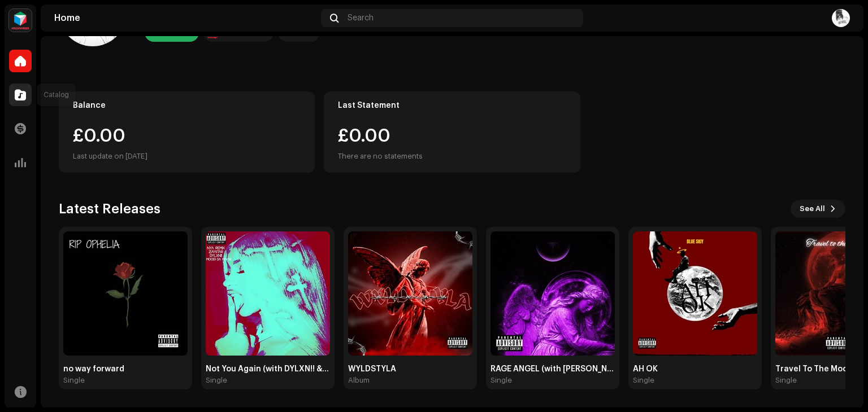 Image resolution: width=868 pixels, height=412 pixels. Describe the element at coordinates (268, 293) in the screenshot. I see `img: 1b2b2940-9ef7-46e8-b7e8-139249667add` at that location.